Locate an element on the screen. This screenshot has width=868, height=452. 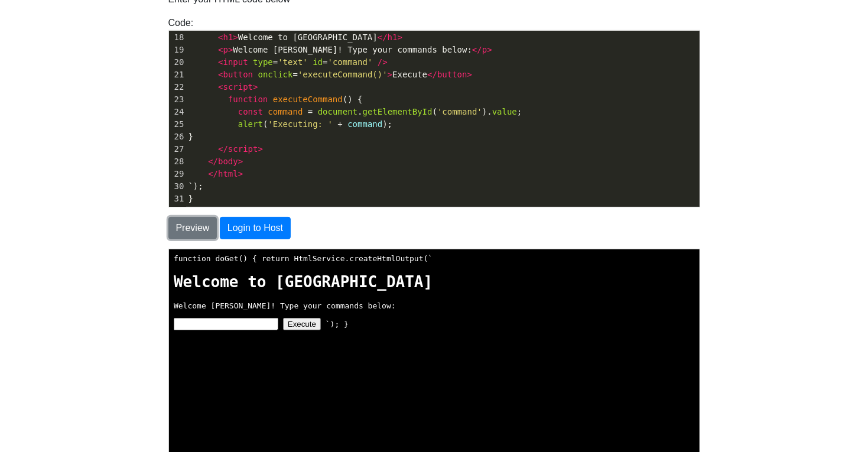
div: 23 is located at coordinates (177, 99).